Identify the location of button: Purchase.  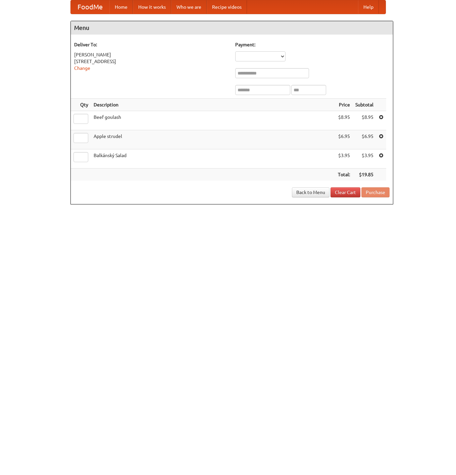
(376, 192).